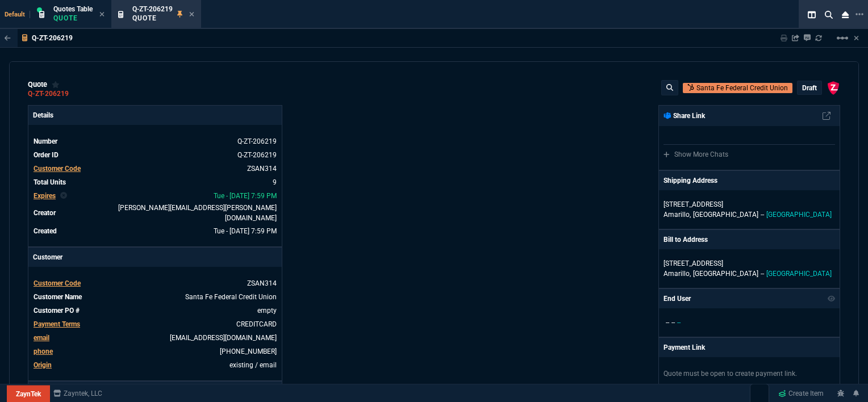 The height and width of the screenshot is (402, 868). I want to click on tr: twarzecha@santafefcu.com, so click(155, 338).